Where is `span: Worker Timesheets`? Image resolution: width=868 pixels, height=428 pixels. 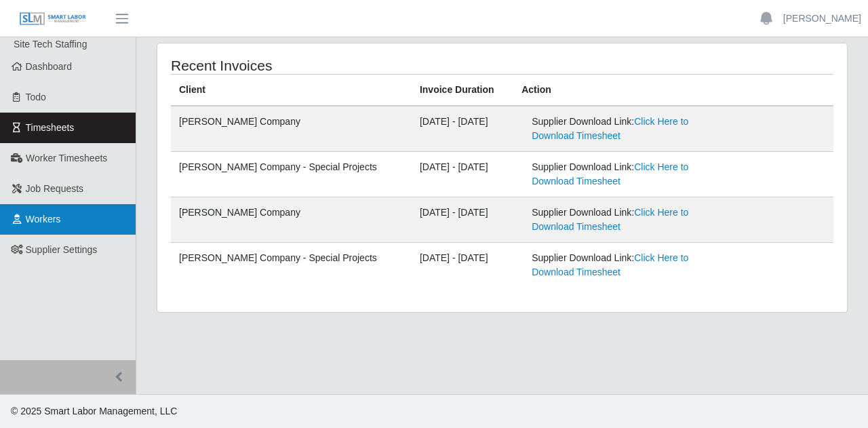 span: Worker Timesheets is located at coordinates (66, 158).